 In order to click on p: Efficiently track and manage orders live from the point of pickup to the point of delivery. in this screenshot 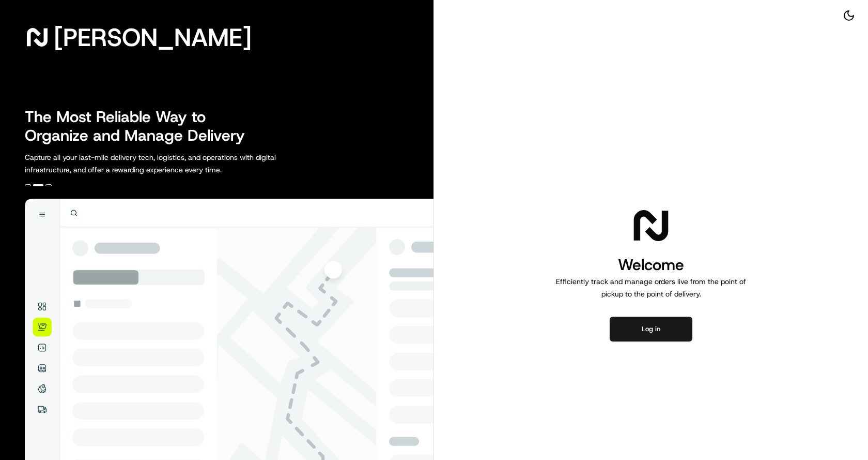, I will do `click(651, 288)`.